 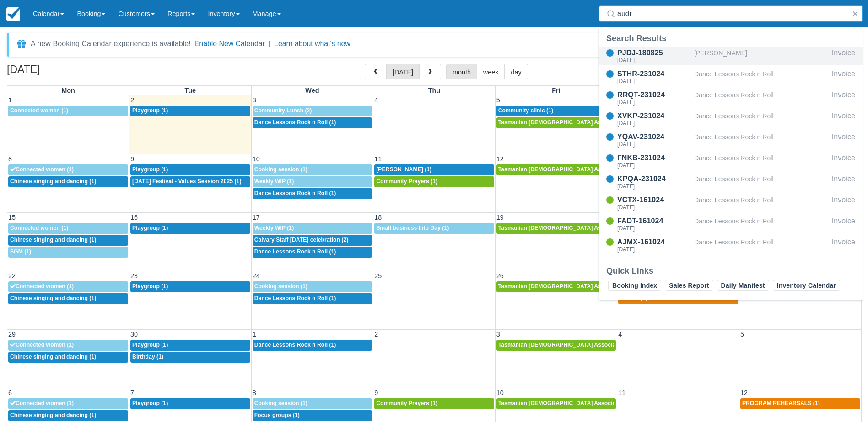 I want to click on a: Community Prayers (1), so click(x=434, y=182).